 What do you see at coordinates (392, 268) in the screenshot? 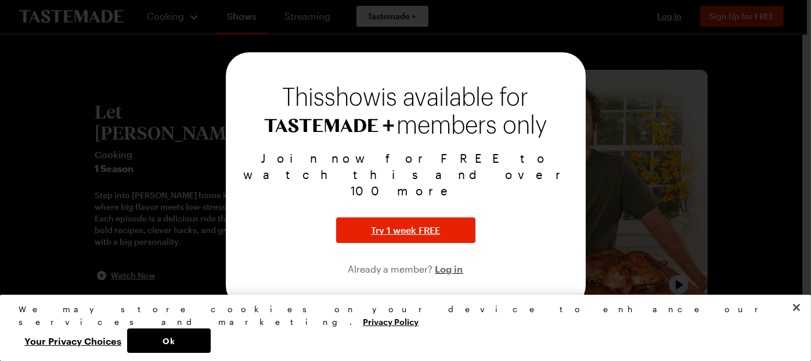
I see `span: Already a member?` at bounding box center [392, 268].